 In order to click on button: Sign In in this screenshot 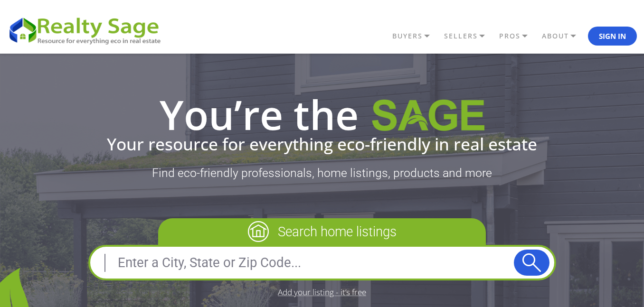, I will do `click(612, 36)`.